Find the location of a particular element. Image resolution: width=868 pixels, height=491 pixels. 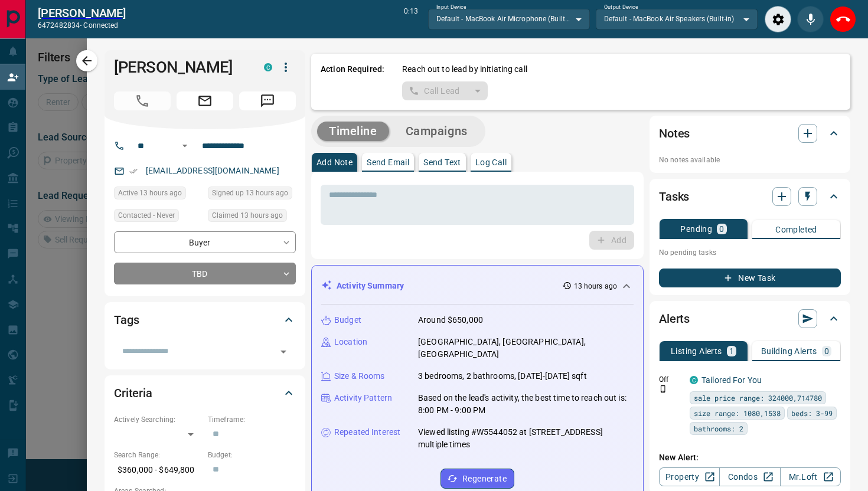

p: Budget: is located at coordinates (252, 455).